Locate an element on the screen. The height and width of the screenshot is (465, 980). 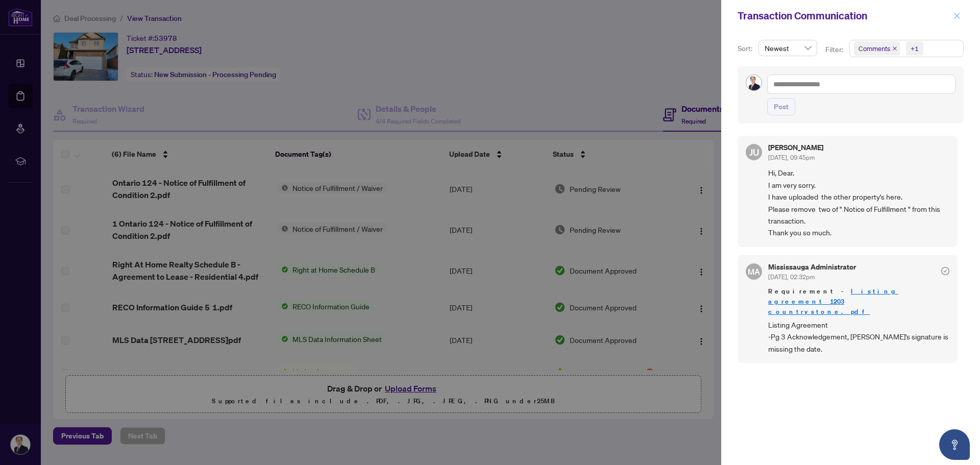
span: Hi, Dear. I am very sorry. I have uploaded the other property's here. Please remove two of " Noti... is located at coordinates (859, 202).